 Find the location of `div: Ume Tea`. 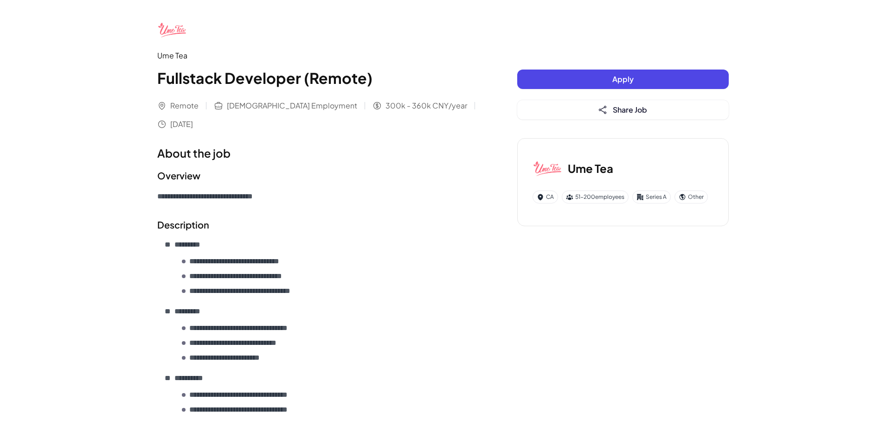

div: Ume Tea is located at coordinates (319, 56).